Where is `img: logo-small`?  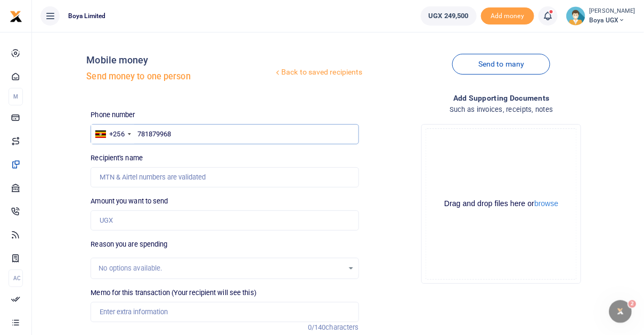
img: logo-small is located at coordinates (16, 17).